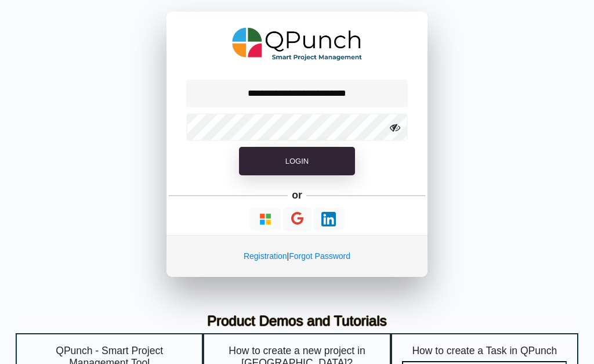  Describe the element at coordinates (265, 219) in the screenshot. I see `button: Continue With Microsoft Azure` at that location.